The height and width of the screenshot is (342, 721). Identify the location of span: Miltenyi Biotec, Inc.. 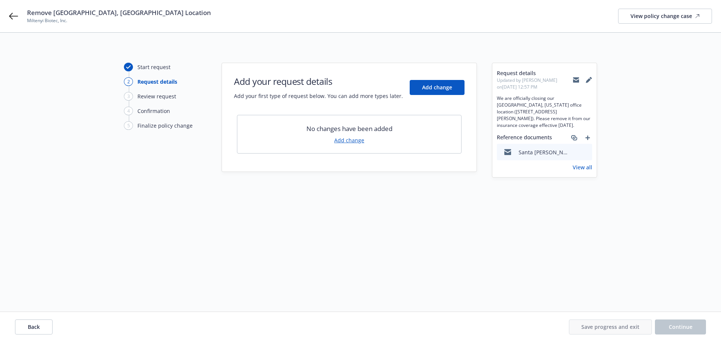
(119, 21).